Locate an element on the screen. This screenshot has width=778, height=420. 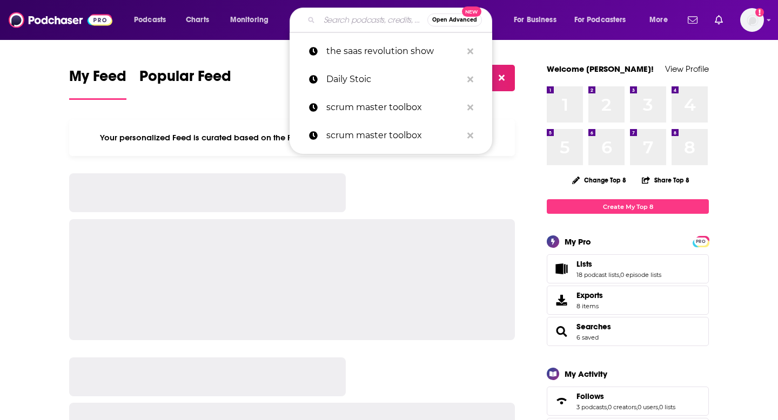
a: the saas revolution show is located at coordinates (391, 51).